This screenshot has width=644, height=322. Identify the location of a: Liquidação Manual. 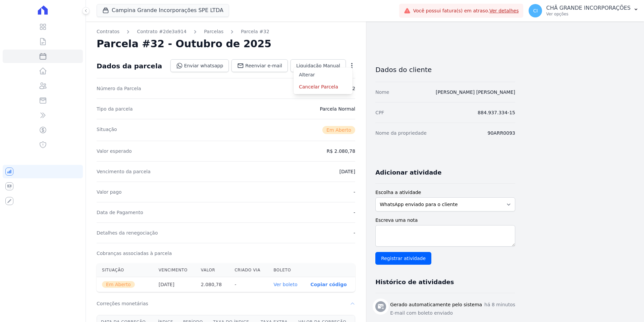
(318, 65).